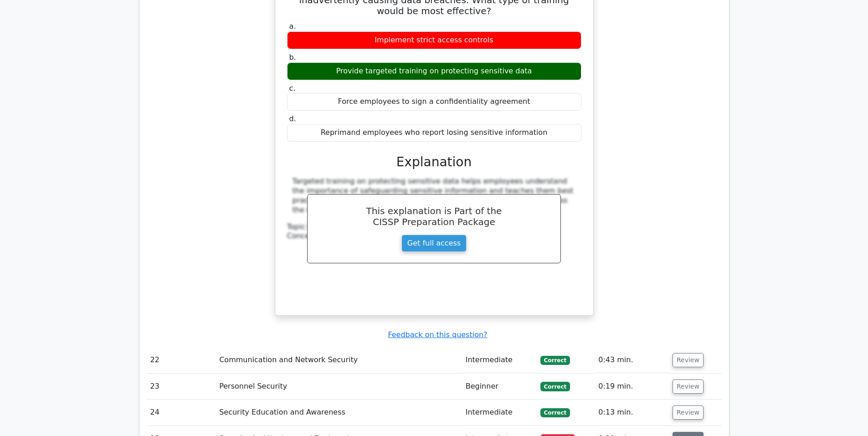 The height and width of the screenshot is (436, 868). I want to click on u: Feedback on this question?, so click(437, 335).